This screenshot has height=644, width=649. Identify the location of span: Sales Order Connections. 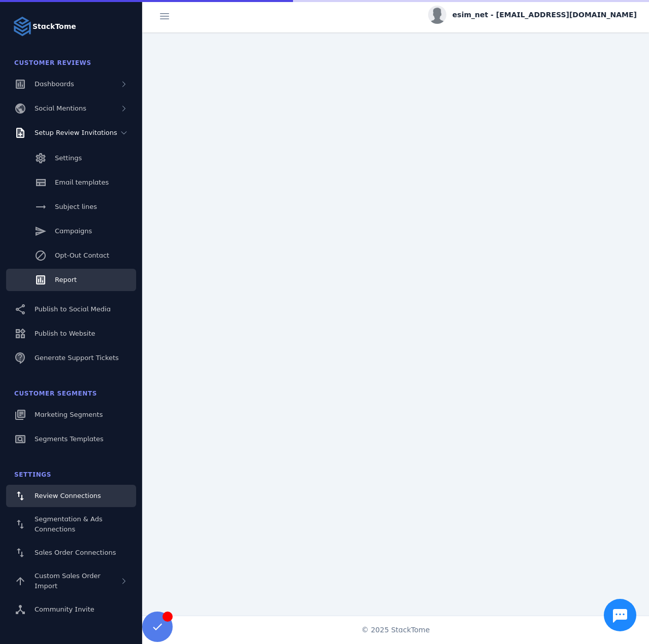
(75, 552).